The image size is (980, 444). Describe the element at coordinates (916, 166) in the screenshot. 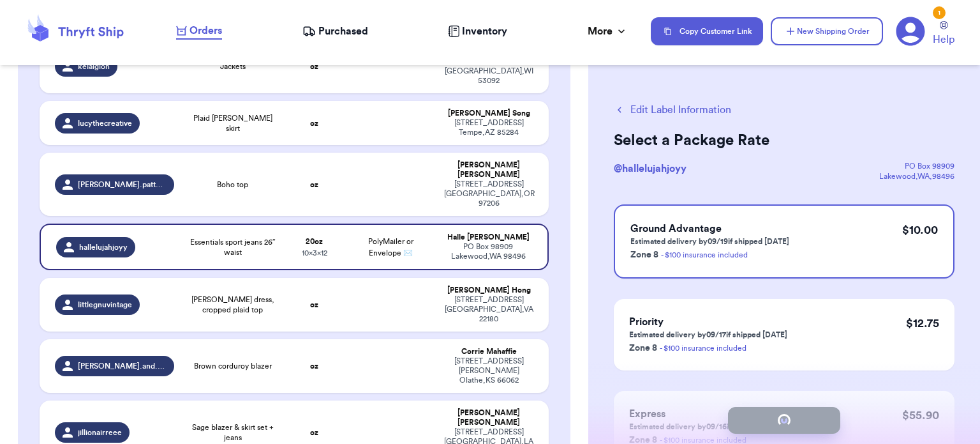

I see `div: PO Box 98909` at that location.